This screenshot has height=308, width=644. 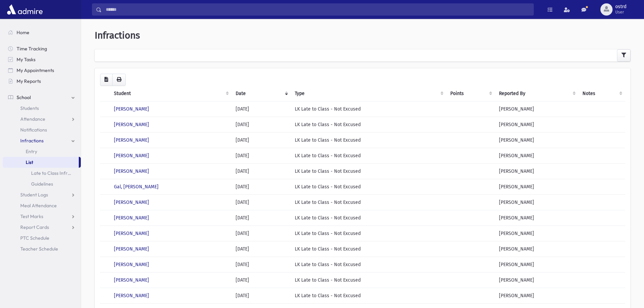 I want to click on span: Students, so click(x=30, y=108).